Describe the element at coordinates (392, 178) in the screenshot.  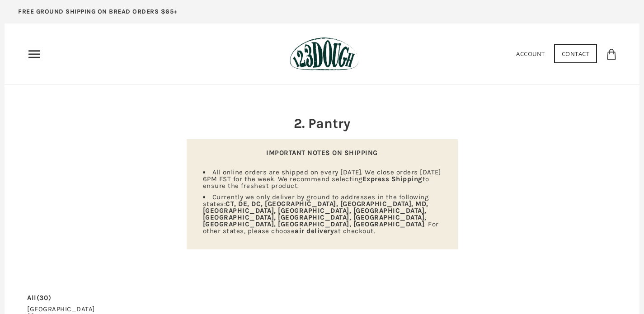
I see `strong: Express Shipping` at that location.